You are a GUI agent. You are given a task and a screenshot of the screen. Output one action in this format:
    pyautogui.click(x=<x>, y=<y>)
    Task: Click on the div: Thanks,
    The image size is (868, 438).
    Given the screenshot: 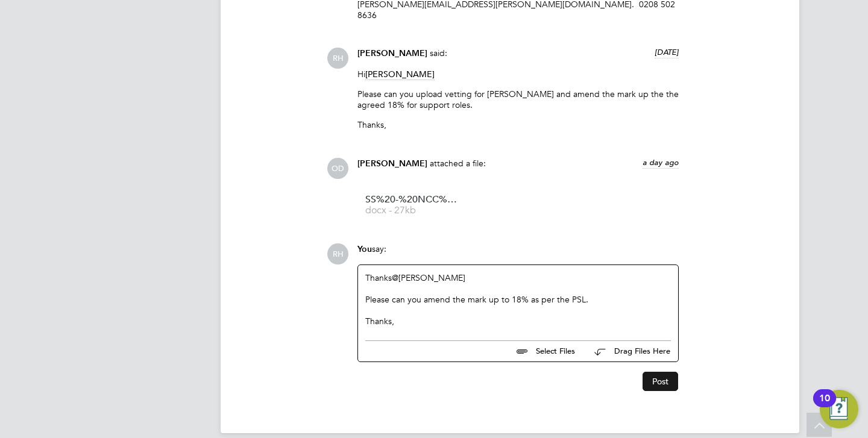 What is the action you would take?
    pyautogui.click(x=518, y=321)
    